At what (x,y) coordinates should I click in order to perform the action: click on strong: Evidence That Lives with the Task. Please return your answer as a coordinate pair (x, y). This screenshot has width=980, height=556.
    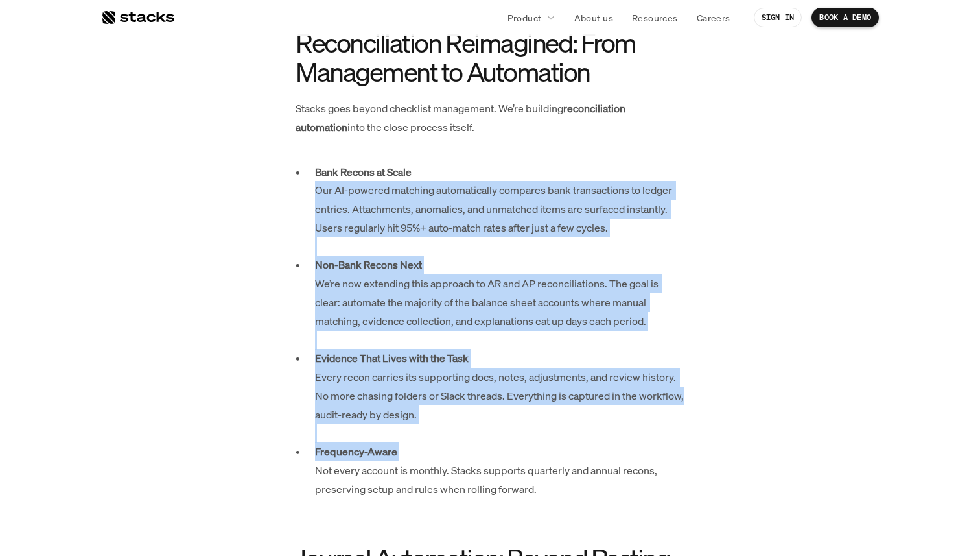
    Looking at the image, I should click on (391, 358).